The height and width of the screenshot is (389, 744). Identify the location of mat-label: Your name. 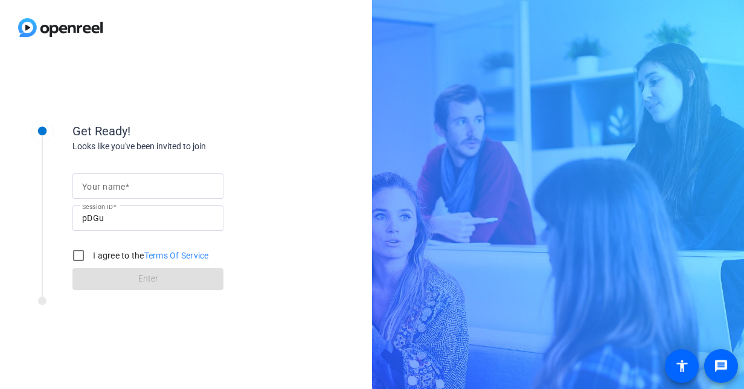
(103, 187).